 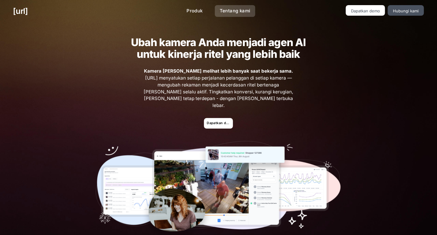 I want to click on a: Hubungi kami, so click(x=405, y=10).